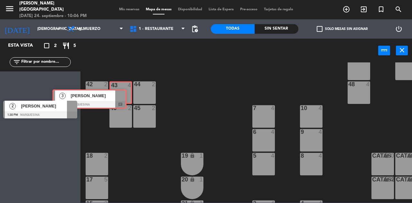 This screenshot has width=412, height=203. I want to click on div: 55, so click(396, 61).